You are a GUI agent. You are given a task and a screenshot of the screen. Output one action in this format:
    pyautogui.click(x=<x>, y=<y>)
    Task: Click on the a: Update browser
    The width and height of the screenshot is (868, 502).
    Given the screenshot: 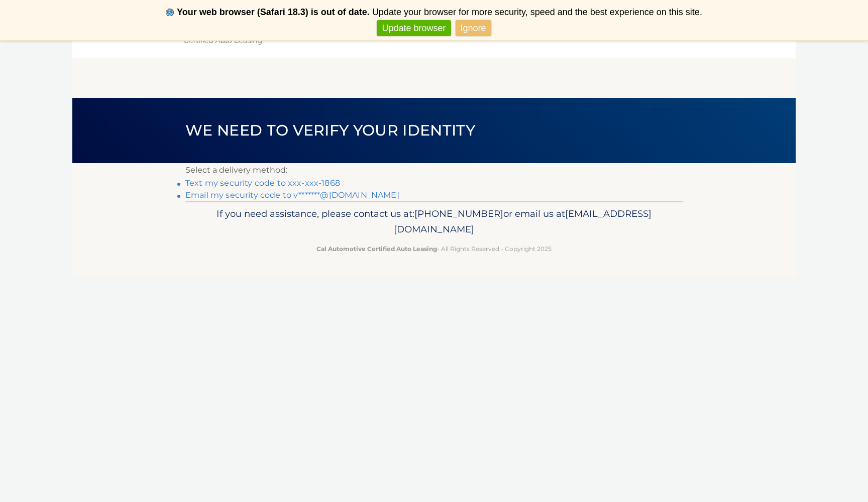 What is the action you would take?
    pyautogui.click(x=413, y=28)
    